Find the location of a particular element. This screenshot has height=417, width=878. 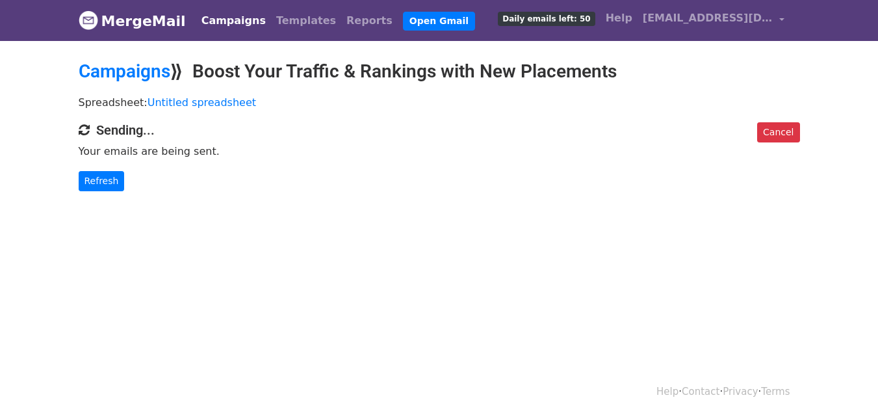

a: Templates is located at coordinates (306, 21).